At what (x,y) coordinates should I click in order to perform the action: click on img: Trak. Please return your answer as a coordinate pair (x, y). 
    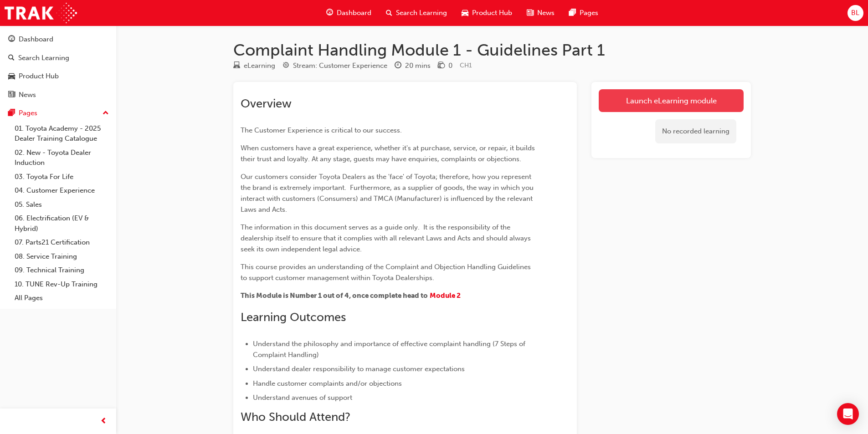
    Looking at the image, I should click on (40, 13).